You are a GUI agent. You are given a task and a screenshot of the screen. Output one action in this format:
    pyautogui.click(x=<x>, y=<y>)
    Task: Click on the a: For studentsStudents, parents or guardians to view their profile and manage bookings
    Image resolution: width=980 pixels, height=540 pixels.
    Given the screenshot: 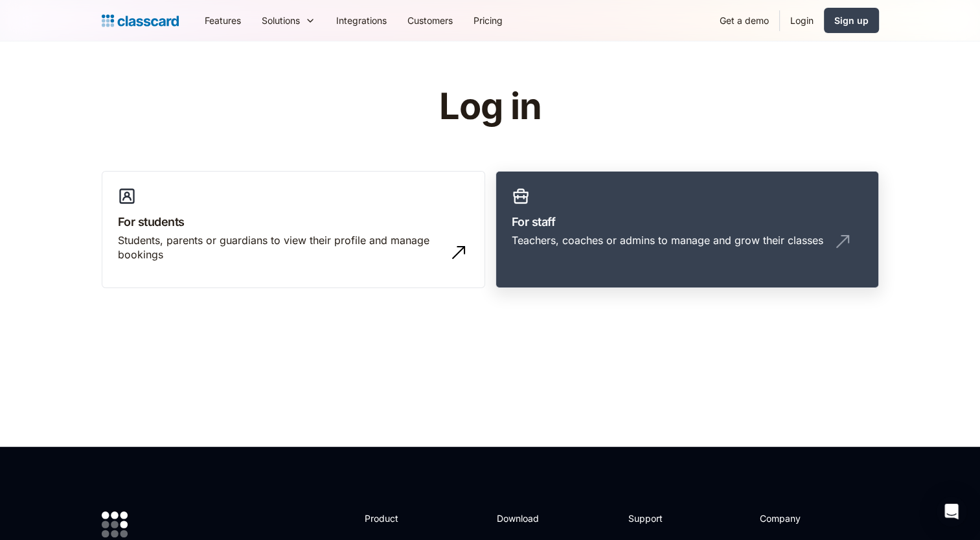 What is the action you would take?
    pyautogui.click(x=294, y=230)
    